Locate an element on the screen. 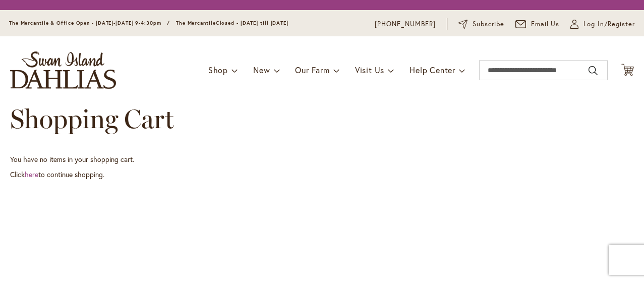 Image resolution: width=644 pixels, height=282 pixels. p: Click to continue shopping. is located at coordinates (322, 174).